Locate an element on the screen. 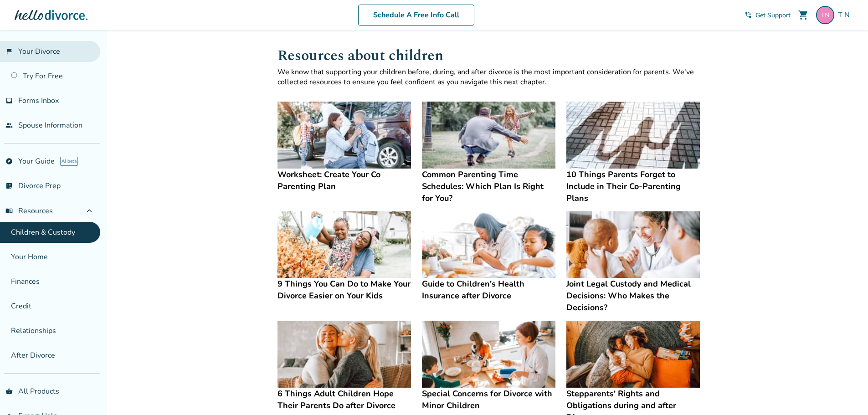  span: expand_less is located at coordinates (89, 211).